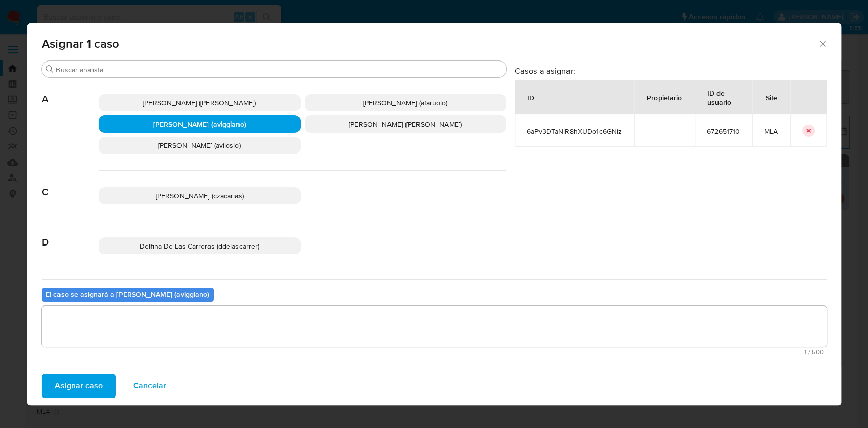 The width and height of the screenshot is (868, 428). I want to click on button: Cerrar ventana, so click(822, 43).